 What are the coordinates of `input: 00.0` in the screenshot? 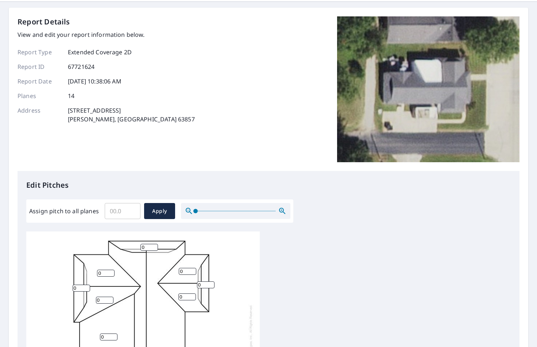 It's located at (123, 211).